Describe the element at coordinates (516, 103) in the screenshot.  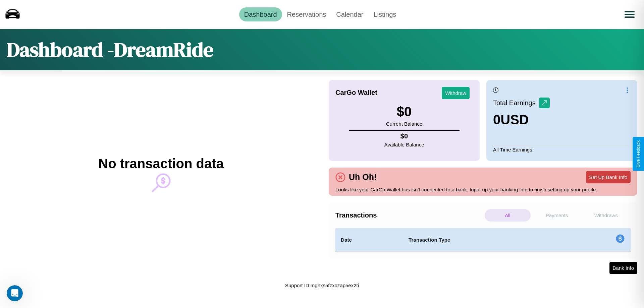
I see `p: Total Earnings` at that location.